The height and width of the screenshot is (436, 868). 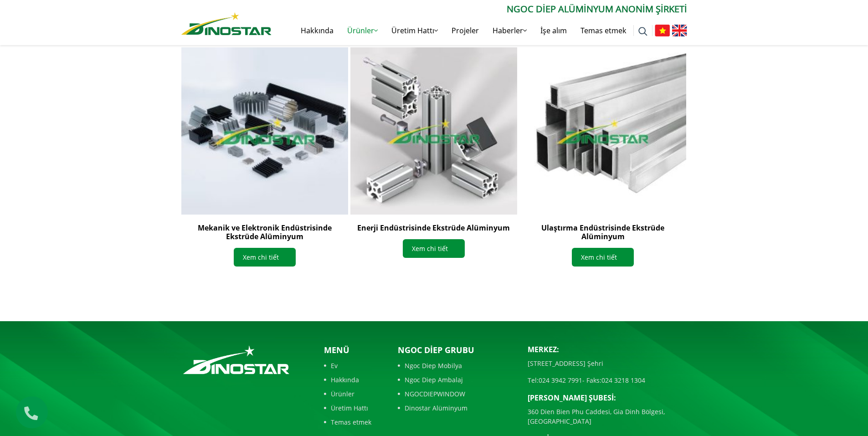 I want to click on font: 024 3218 1304, so click(x=623, y=380).